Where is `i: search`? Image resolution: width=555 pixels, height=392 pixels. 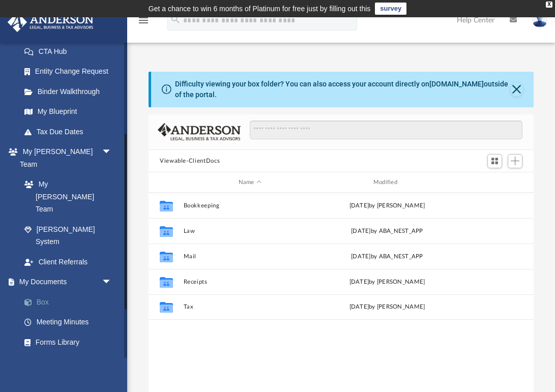 i: search is located at coordinates (175, 19).